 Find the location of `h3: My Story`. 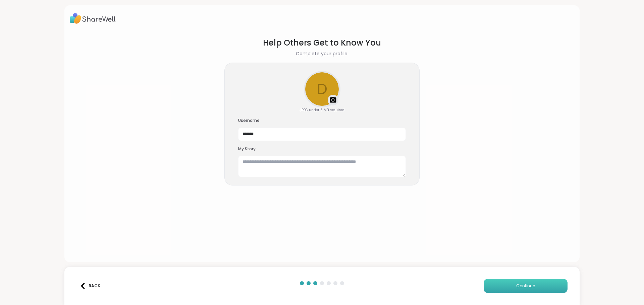

h3: My Story is located at coordinates (322, 149).